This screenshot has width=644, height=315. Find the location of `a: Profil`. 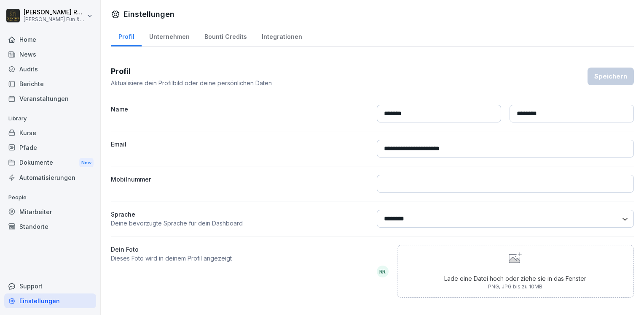

a: Profil is located at coordinates (126, 36).